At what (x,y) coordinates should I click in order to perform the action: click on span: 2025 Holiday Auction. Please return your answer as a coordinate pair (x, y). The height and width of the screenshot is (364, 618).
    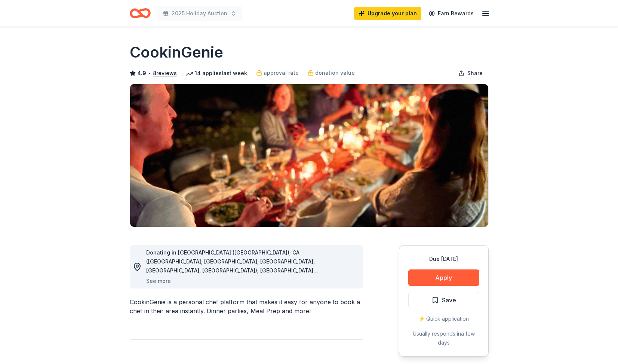
    Looking at the image, I should click on (199, 14).